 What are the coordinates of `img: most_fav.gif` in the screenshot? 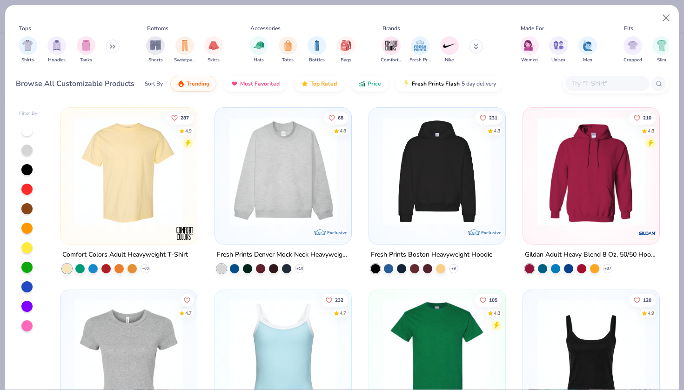 It's located at (235, 84).